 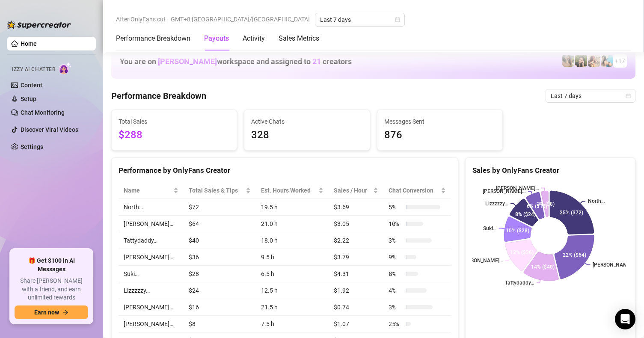 What do you see at coordinates (216, 38) in the screenshot?
I see `div: Payouts` at bounding box center [216, 38].